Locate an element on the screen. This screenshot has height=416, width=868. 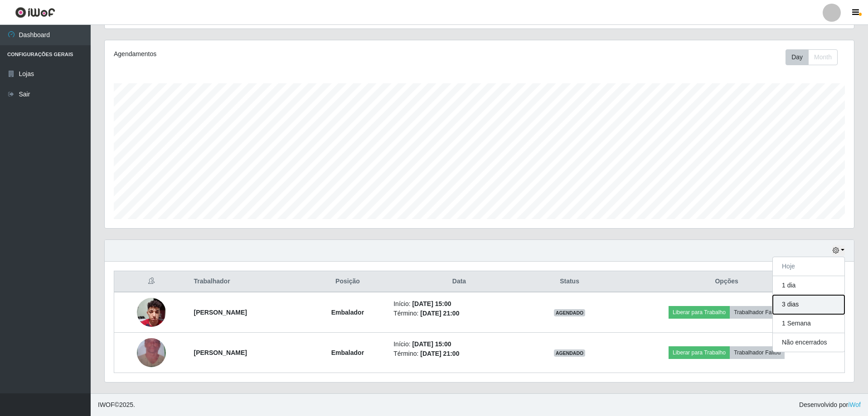
img: 1704574228306.jpeg is located at coordinates (151, 312).